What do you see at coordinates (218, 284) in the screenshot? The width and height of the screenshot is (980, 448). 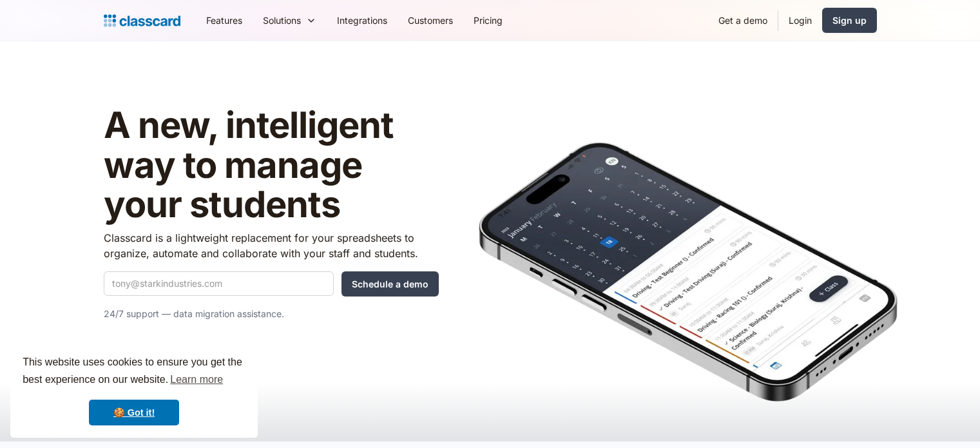 I see `input: tony@starkindustries.com` at bounding box center [218, 284].